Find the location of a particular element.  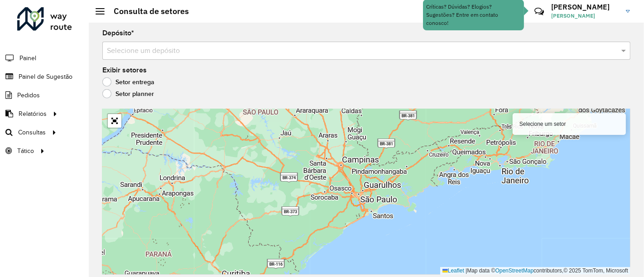

a: Abrir mapa em tela cheia is located at coordinates (115, 121).